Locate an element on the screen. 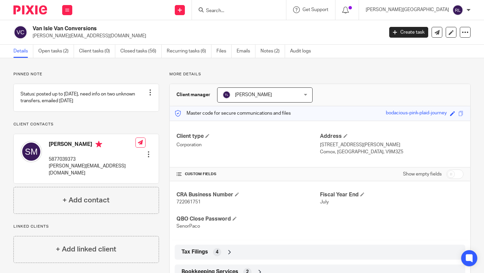  span: Get Support is located at coordinates (315, 10).